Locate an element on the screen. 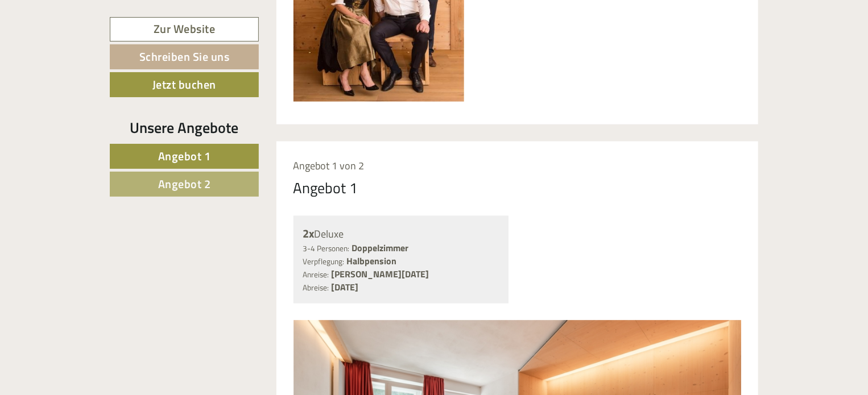  span: Angebot 1 is located at coordinates (184, 156).